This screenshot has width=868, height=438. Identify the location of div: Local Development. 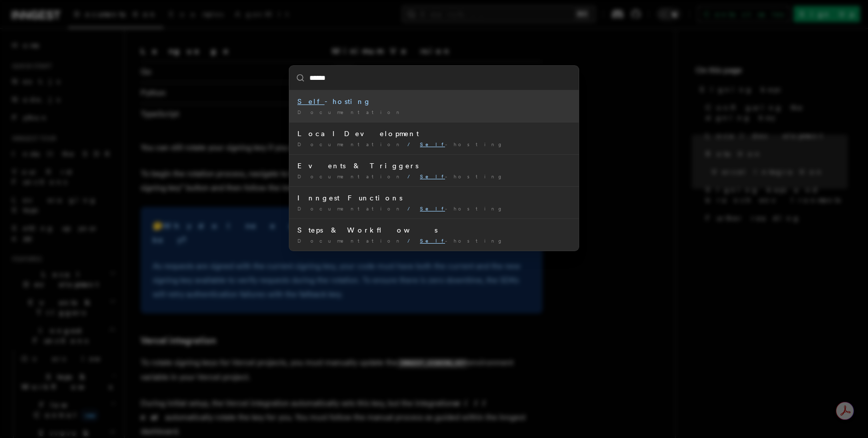
(434, 133).